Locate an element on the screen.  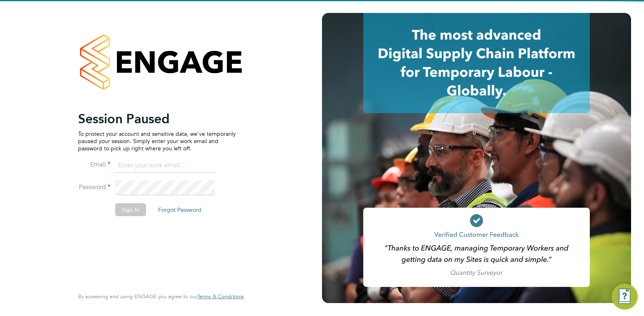
button: Forgot Password is located at coordinates (180, 210).